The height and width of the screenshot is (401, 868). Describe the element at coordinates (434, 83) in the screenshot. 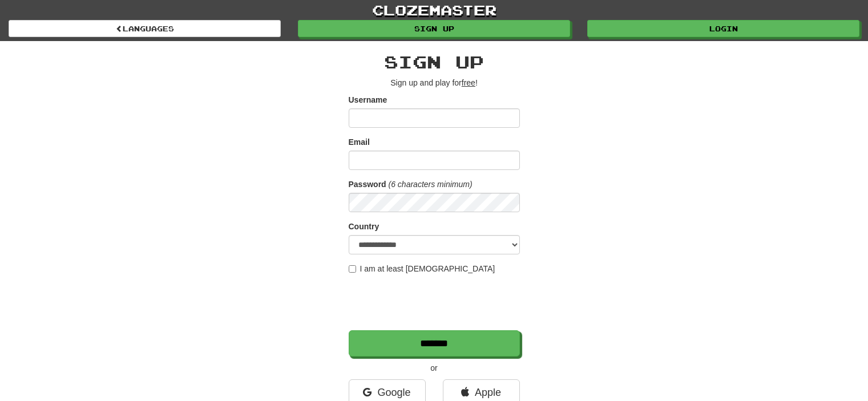

I see `p: Sign up and play for !` at that location.